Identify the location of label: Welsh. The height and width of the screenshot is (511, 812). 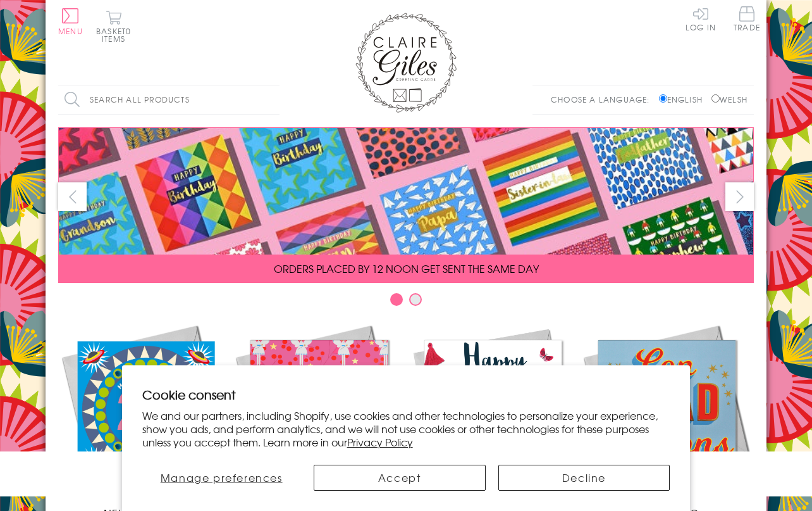
(729, 100).